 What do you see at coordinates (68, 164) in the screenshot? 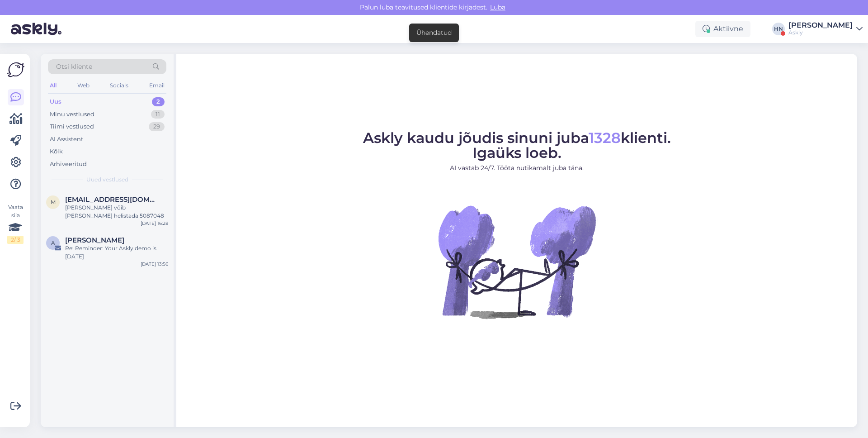
I see `div: Arhiveeritud` at bounding box center [68, 164].